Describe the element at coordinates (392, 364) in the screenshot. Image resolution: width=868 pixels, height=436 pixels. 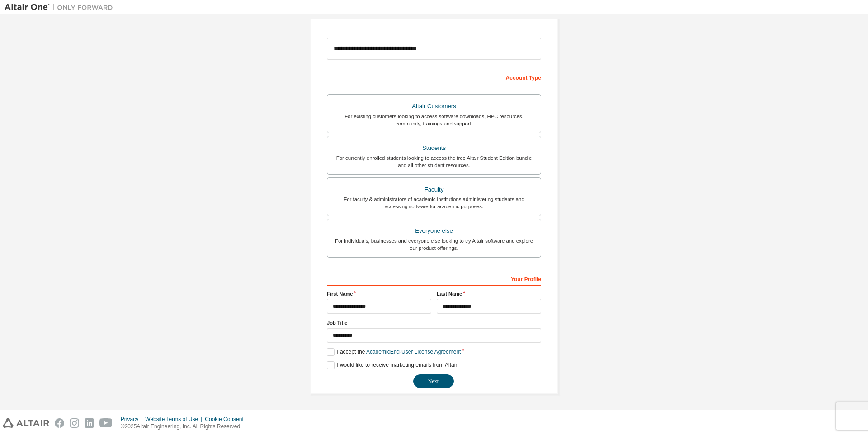
I see `label: I would like to receive marketing emails from Altair` at that location.